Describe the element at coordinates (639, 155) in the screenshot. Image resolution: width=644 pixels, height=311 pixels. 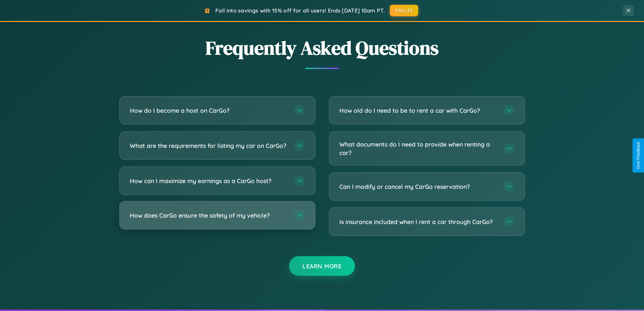
I see `div: Give Feedback` at that location.